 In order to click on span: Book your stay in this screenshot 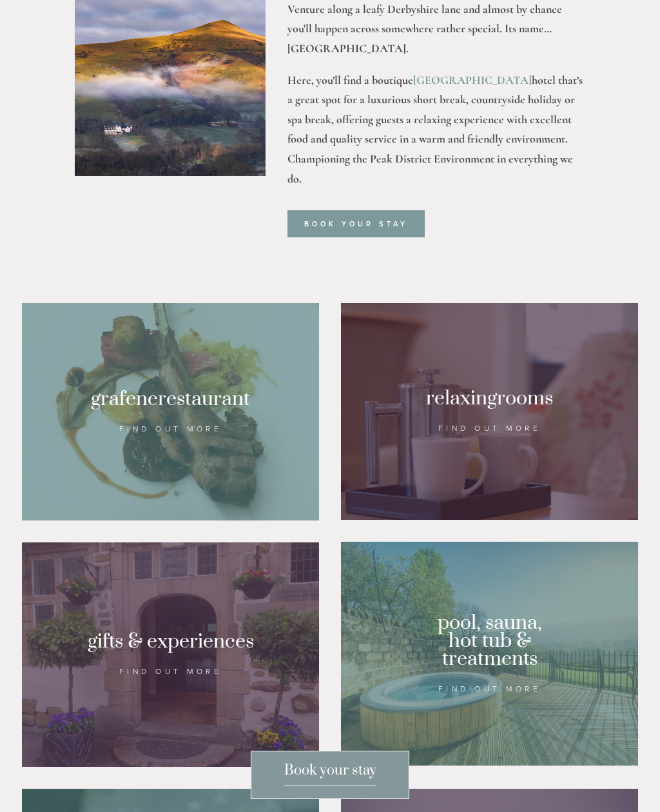, I will do `click(330, 774)`.